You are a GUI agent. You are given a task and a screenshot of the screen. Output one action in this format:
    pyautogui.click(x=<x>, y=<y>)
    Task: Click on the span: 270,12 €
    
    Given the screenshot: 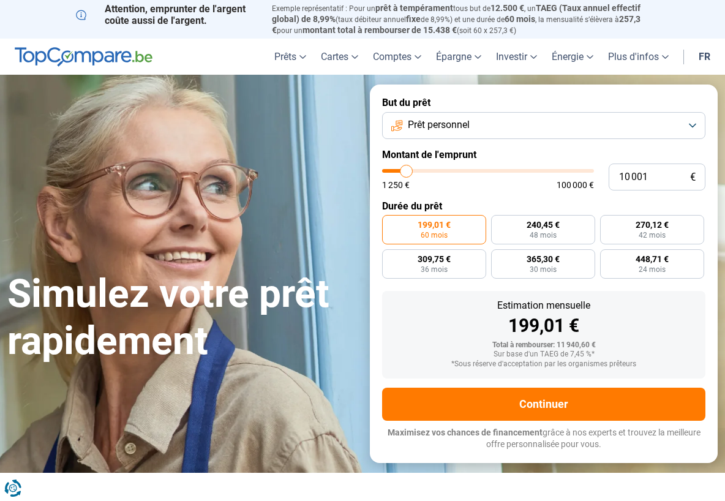 What is the action you would take?
    pyautogui.click(x=652, y=225)
    